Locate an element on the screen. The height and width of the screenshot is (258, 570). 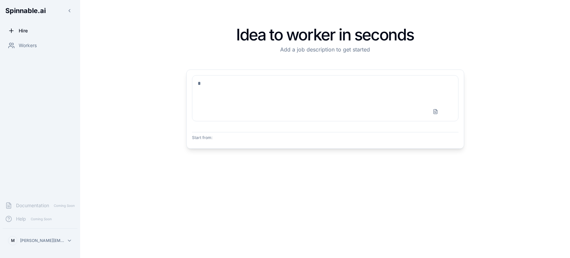
span: Documentation is located at coordinates (32, 205).